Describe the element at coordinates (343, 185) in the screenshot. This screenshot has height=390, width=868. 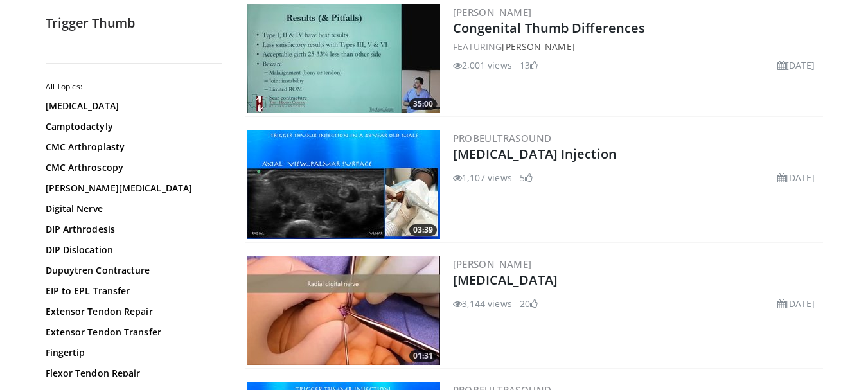
I see `img: 54e895e5-6741-4789-98c2-ac26d9dc8851.300x170_q85_crop-smart_upscale.jpg` at that location.